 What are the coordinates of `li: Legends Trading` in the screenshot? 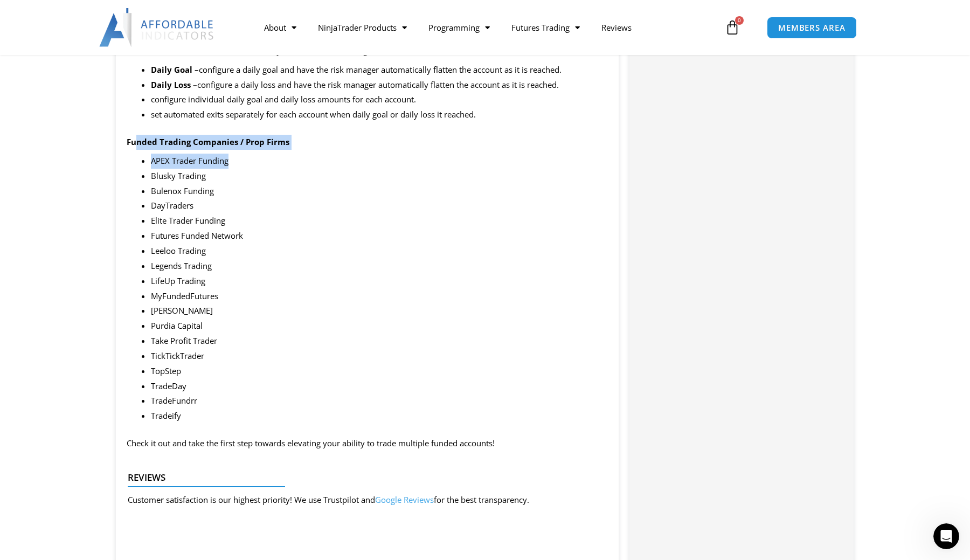 It's located at (380, 266).